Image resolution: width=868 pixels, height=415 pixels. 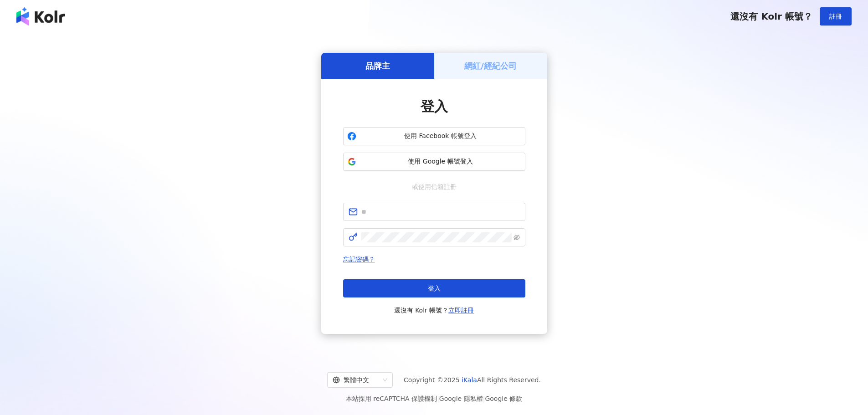 What do you see at coordinates (41, 17) in the screenshot?
I see `img: logo` at bounding box center [41, 17].